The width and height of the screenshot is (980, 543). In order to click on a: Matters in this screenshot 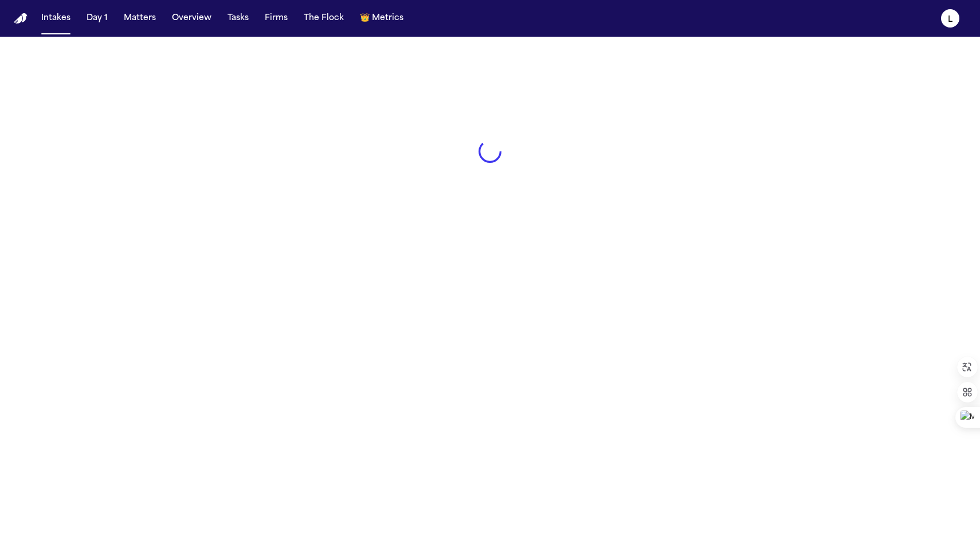, I will do `click(140, 18)`.